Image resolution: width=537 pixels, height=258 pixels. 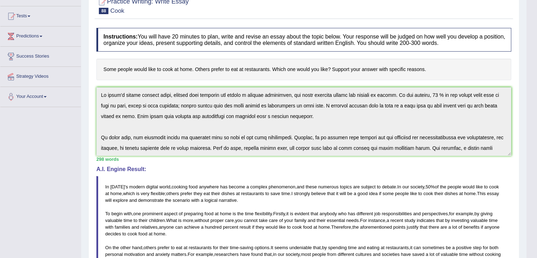 What do you see at coordinates (304, 169) in the screenshot?
I see `h4: A.I. Engine Result:` at bounding box center [304, 169].